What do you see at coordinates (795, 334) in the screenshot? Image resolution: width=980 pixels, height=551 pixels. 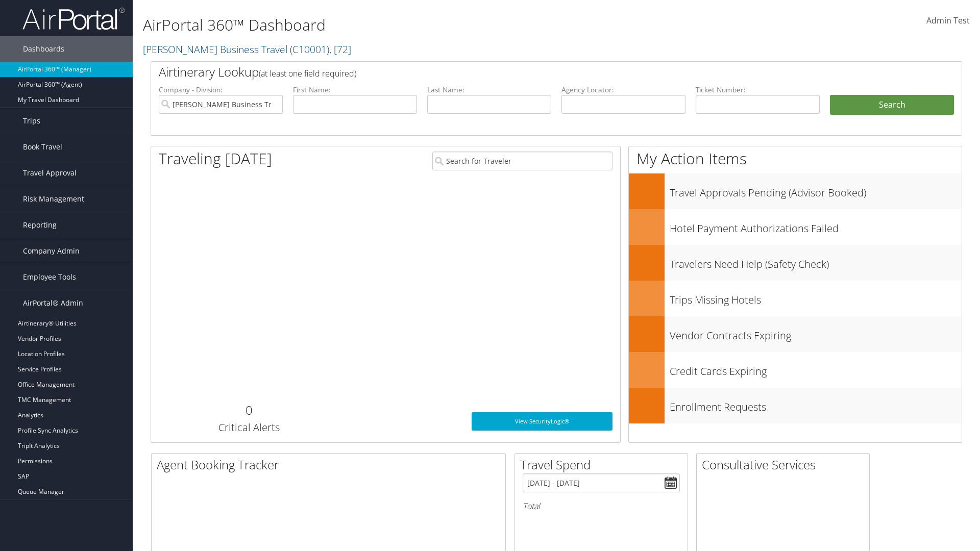 I see `a: Vendor Contracts Expiring` at bounding box center [795, 334].